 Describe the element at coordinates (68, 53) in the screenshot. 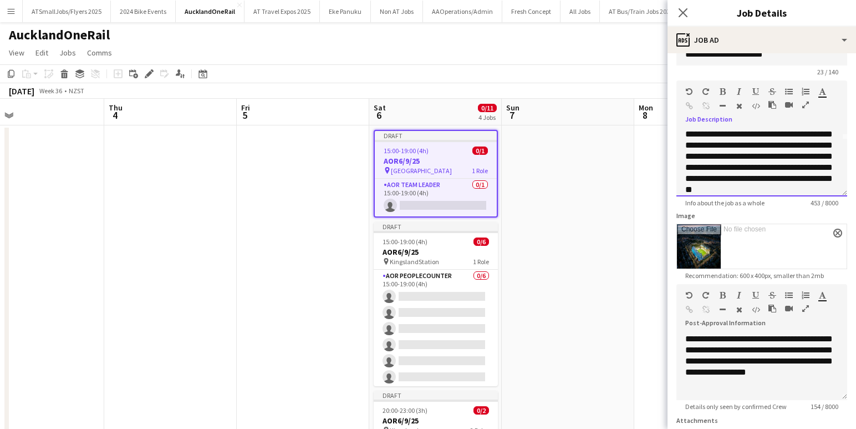

I see `a: Jobs` at that location.